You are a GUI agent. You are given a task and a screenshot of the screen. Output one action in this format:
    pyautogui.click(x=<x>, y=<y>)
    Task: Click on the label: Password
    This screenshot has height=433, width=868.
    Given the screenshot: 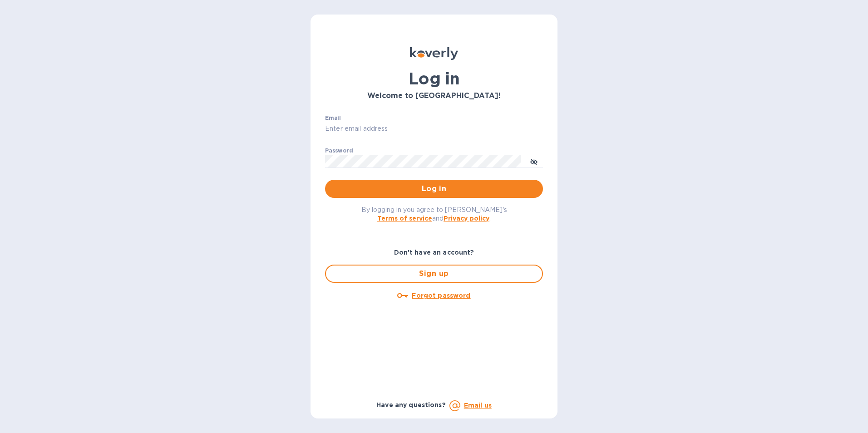 What is the action you would take?
    pyautogui.click(x=339, y=150)
    